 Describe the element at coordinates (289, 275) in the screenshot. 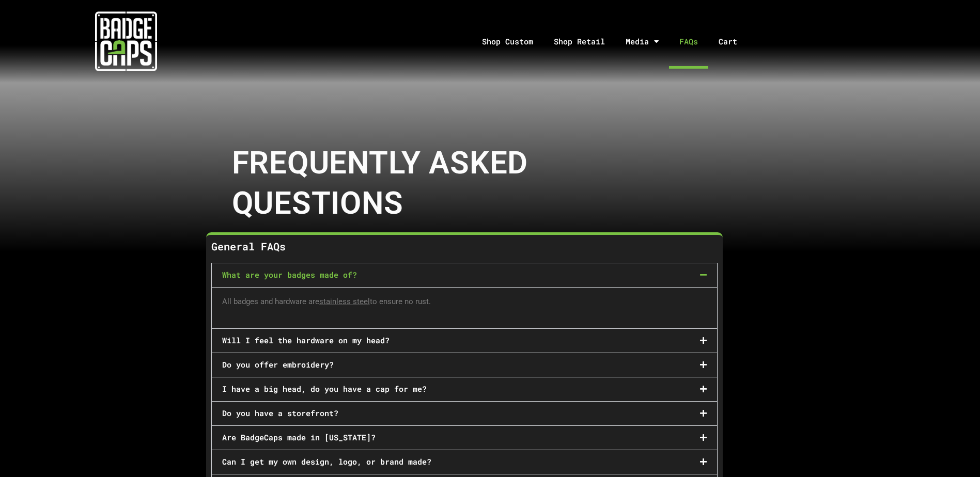

I see `a: What are your badges made of?` at that location.